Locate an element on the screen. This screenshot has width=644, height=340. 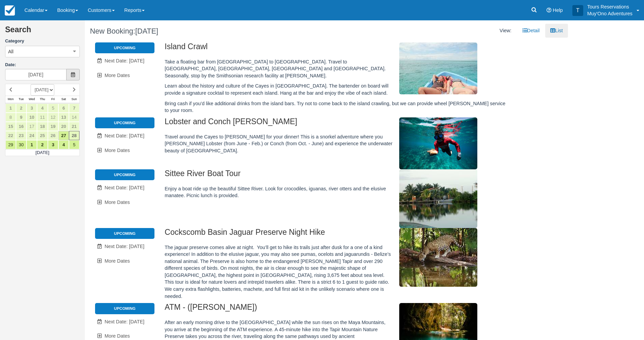
a: 19 is located at coordinates (53, 126).